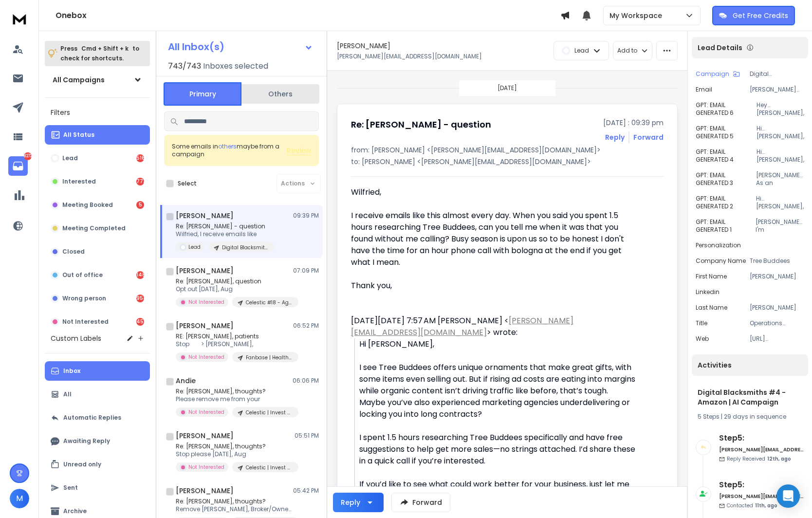 This screenshot has width=812, height=518. Describe the element at coordinates (187, 183) in the screenshot. I see `label: Select` at that location.